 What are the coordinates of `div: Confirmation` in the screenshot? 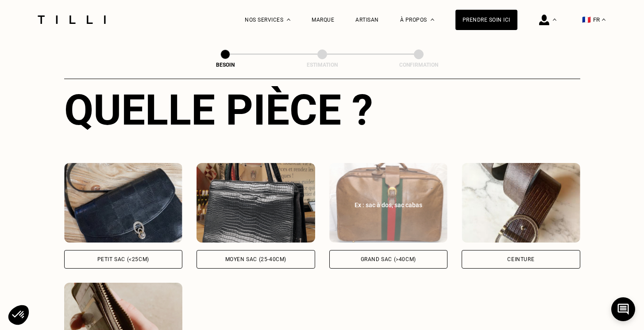 It's located at (419, 65).